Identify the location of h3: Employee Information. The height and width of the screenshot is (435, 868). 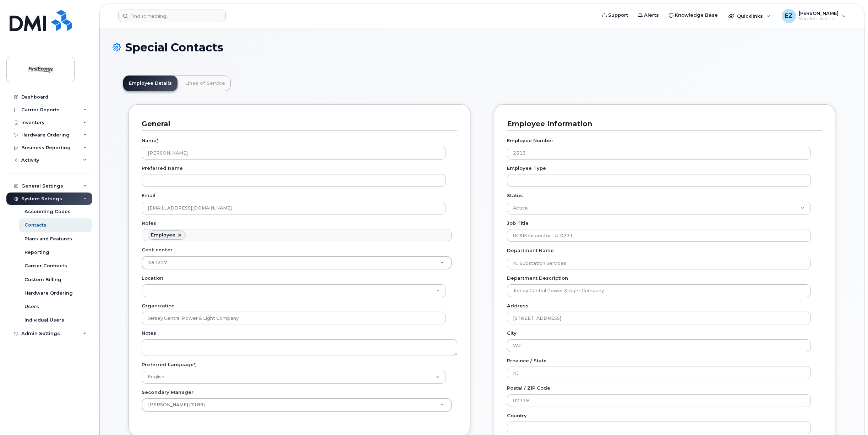
(662, 124).